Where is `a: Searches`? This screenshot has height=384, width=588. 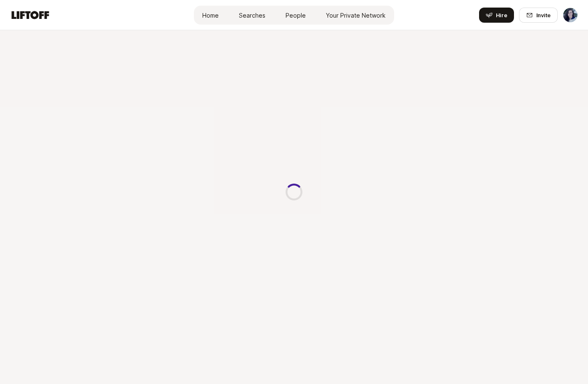 a: Searches is located at coordinates (252, 15).